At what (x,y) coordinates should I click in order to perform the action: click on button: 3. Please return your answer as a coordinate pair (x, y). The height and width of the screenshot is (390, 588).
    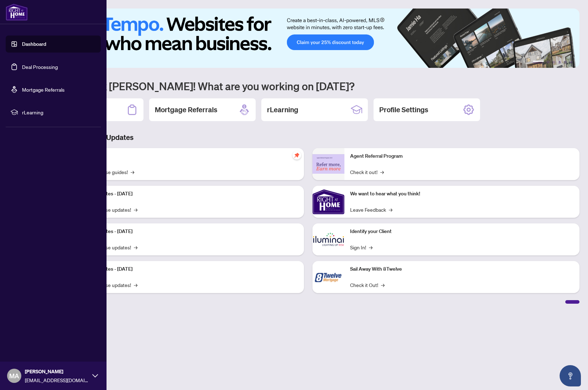
    Looking at the image, I should click on (554, 62).